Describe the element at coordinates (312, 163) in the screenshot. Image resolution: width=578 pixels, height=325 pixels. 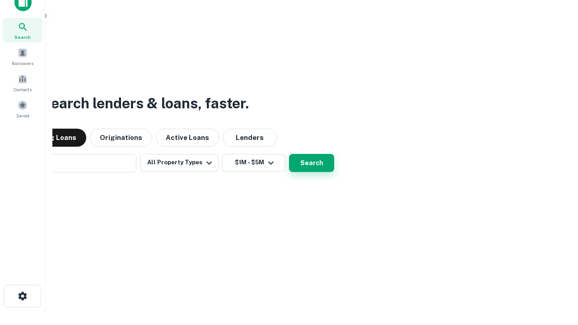
I see `button: Search` at that location.